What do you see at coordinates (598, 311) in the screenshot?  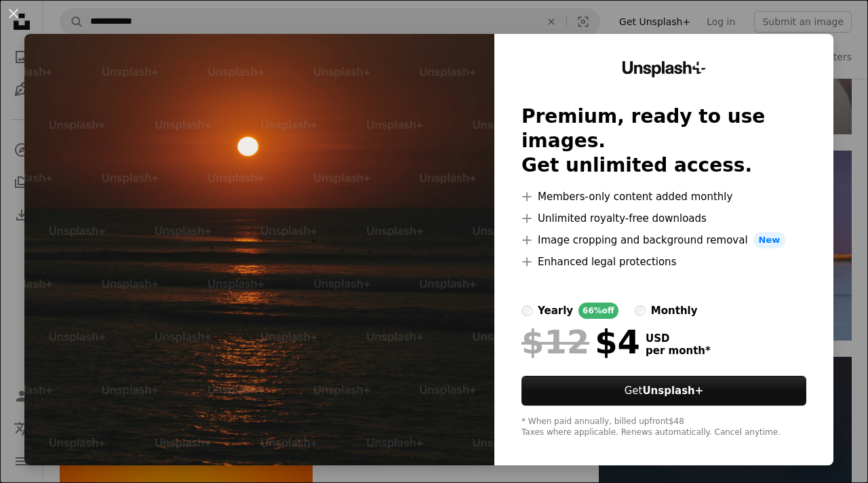 I see `div: 66% off` at bounding box center [598, 311].